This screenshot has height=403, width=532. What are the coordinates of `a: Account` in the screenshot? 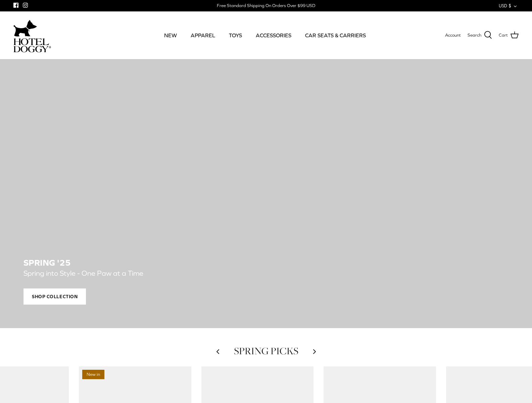 It's located at (452, 36).